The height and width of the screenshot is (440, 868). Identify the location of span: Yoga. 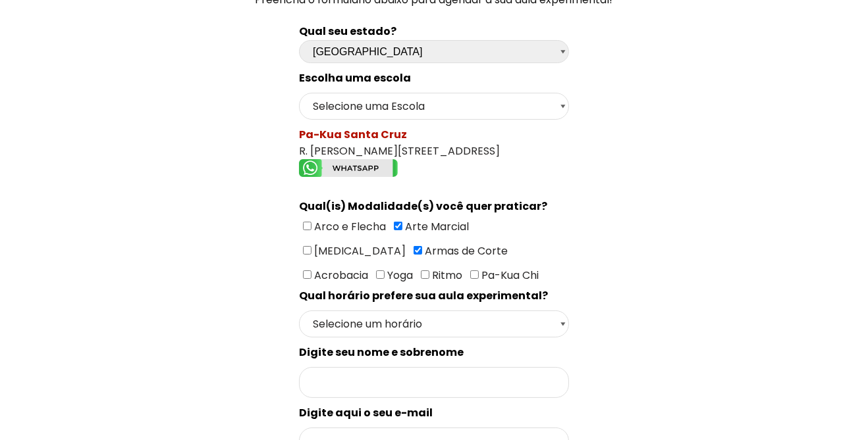
(399, 275).